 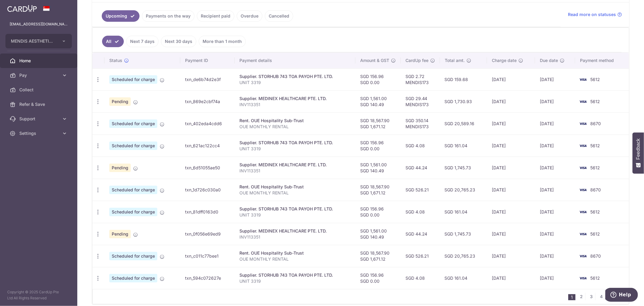 I want to click on td: SGD 350.14 MENDIS173, so click(x=420, y=123).